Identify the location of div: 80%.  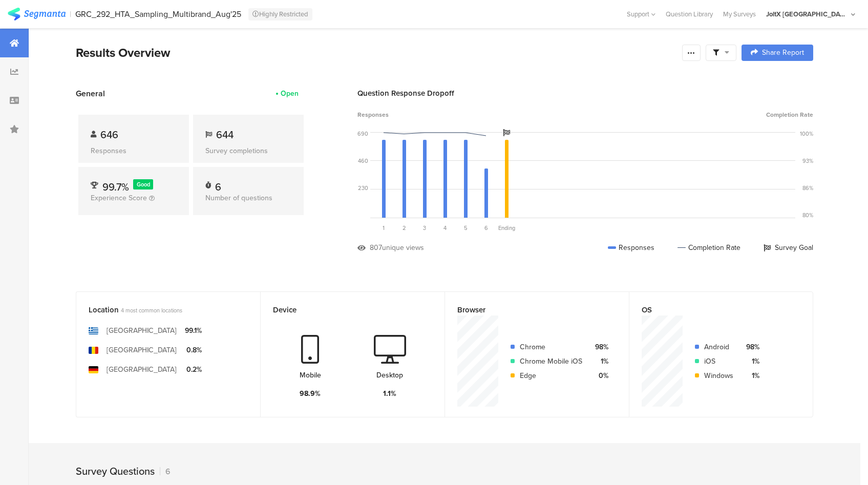
(808, 215).